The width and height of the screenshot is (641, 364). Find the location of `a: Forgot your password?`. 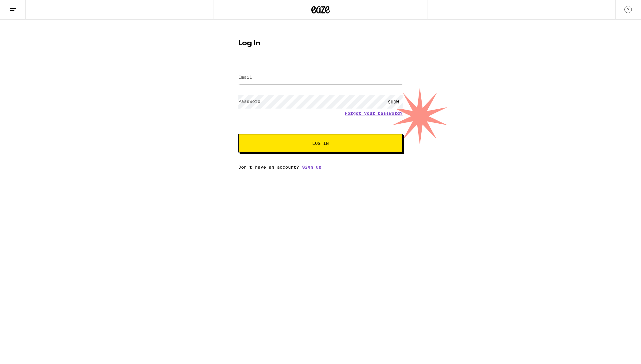

a: Forgot your password? is located at coordinates (373, 113).